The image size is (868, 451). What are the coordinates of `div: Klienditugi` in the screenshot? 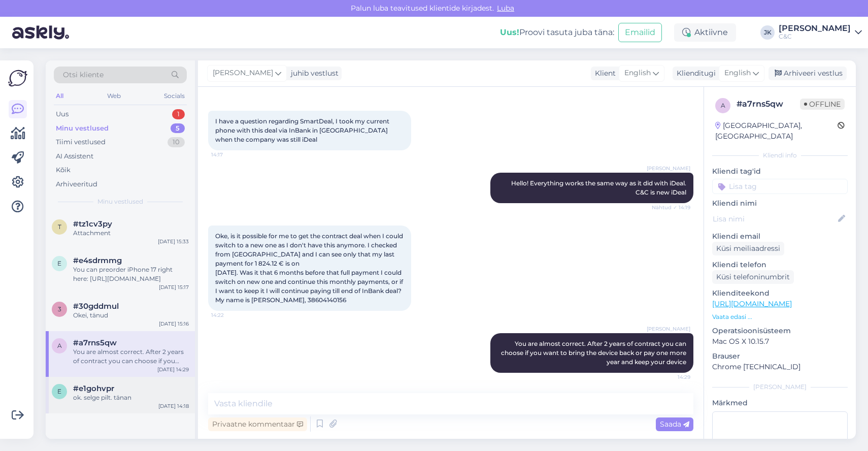 It's located at (694, 73).